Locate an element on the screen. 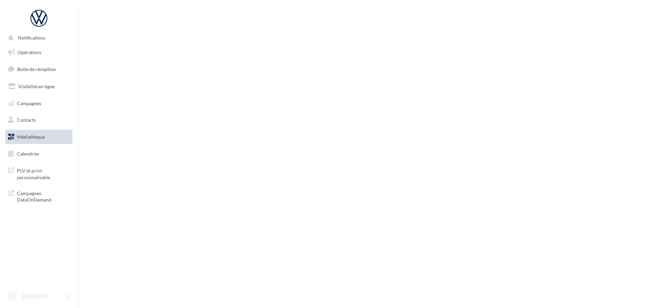 The width and height of the screenshot is (650, 308). span: Calendrier is located at coordinates (28, 154).